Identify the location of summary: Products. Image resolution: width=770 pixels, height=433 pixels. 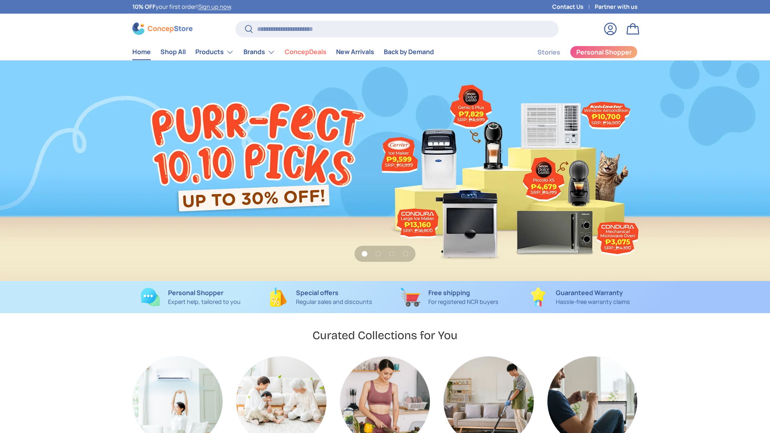
(215, 52).